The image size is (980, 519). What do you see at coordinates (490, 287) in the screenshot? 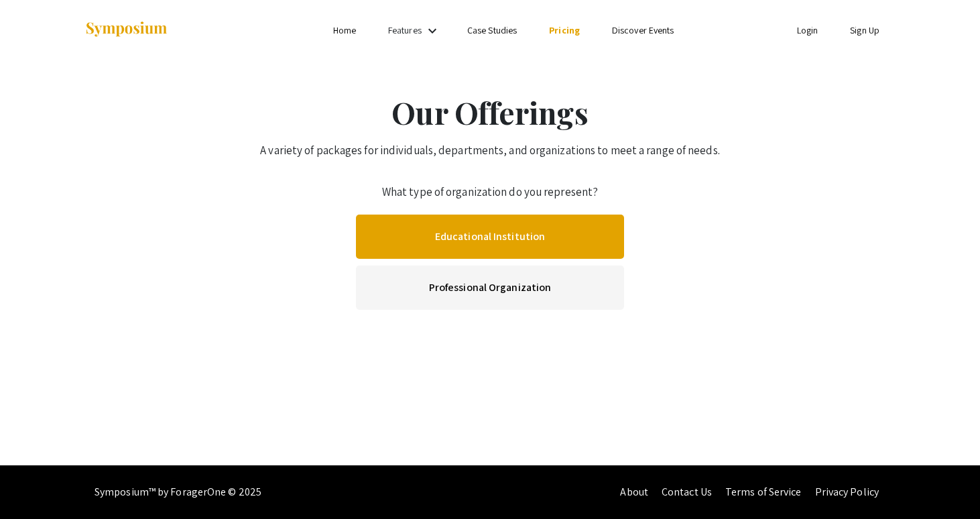
I see `a: Professional Organization` at bounding box center [490, 287].